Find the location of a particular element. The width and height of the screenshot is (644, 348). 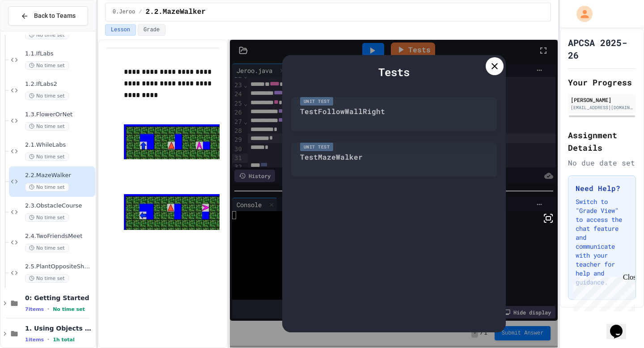

h1: APCSA 2025-26 is located at coordinates (602, 49).